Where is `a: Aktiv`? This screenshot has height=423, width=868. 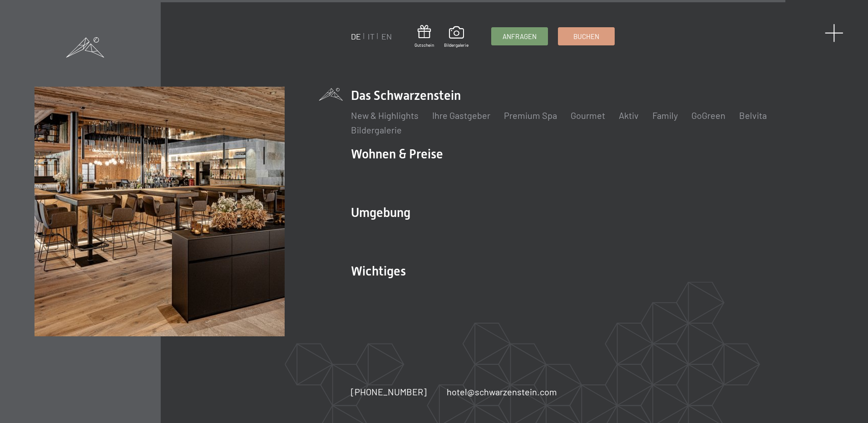 a: Aktiv is located at coordinates (629, 115).